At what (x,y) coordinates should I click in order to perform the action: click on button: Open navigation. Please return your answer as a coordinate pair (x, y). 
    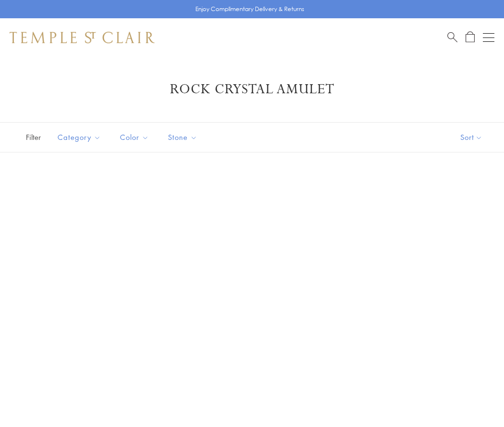
    Looking at the image, I should click on (489, 38).